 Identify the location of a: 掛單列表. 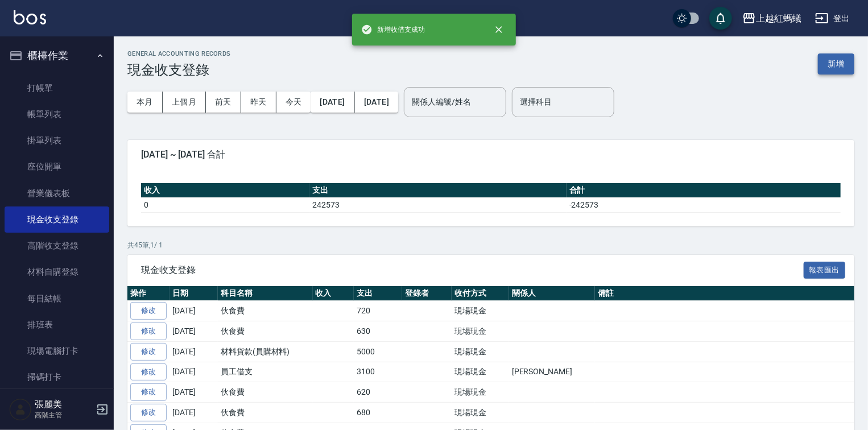
(57, 140).